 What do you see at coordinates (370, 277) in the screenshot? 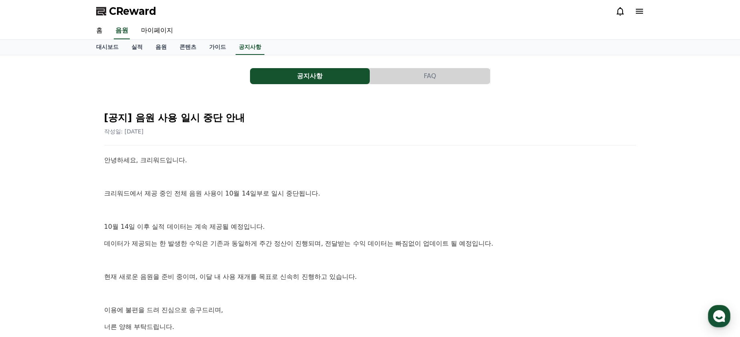
I see `p: 현재 새로운 음원을 준비 중이며, 이달 내 사용 재개를 목표로 신속히 진행하고 있습니다.` at bounding box center [370, 277].